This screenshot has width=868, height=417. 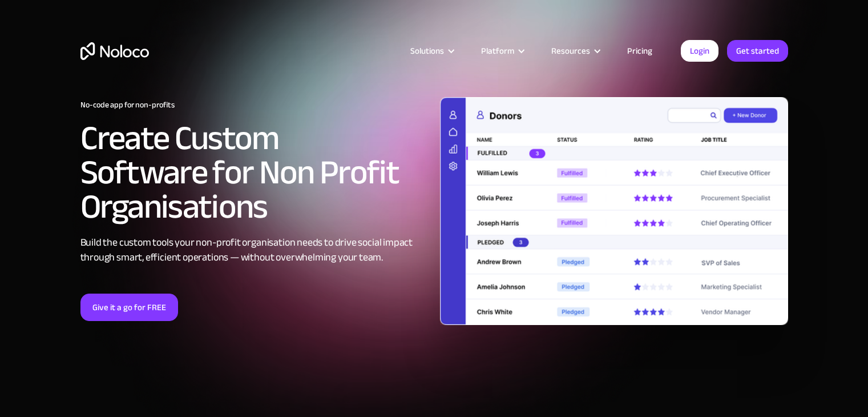 I want to click on a: Get started, so click(x=758, y=51).